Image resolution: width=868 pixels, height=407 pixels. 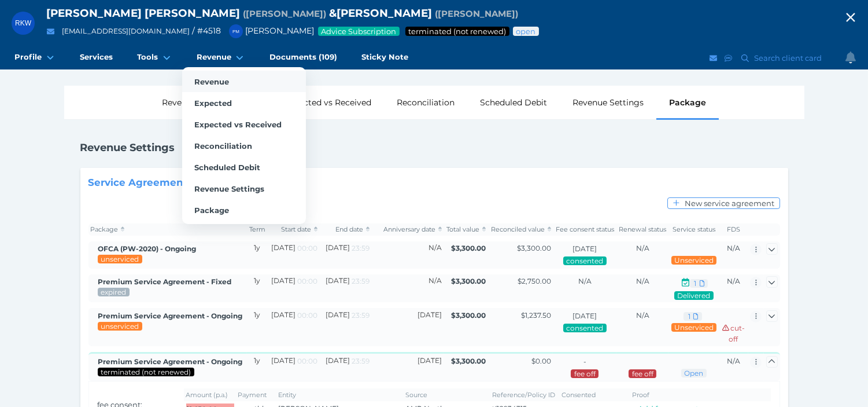 What do you see at coordinates (170, 360) in the screenshot?
I see `span: Premium Service Agreement - Ongoing` at bounding box center [170, 360].